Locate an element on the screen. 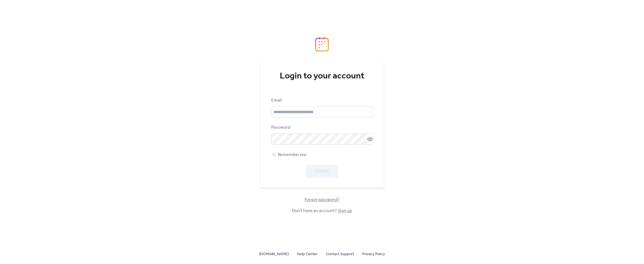 Image resolution: width=644 pixels, height=264 pixels. span: Remember me is located at coordinates (292, 155).